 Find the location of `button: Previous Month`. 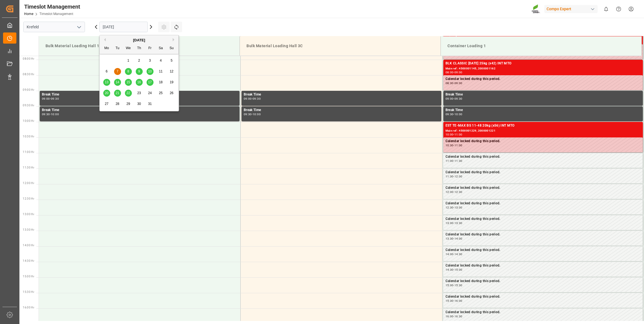

button: Previous Month is located at coordinates (104, 40).